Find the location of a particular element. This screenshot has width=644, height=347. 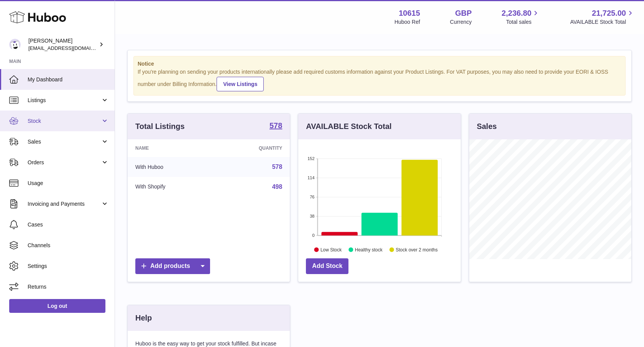

span: Usage is located at coordinates (68, 183).